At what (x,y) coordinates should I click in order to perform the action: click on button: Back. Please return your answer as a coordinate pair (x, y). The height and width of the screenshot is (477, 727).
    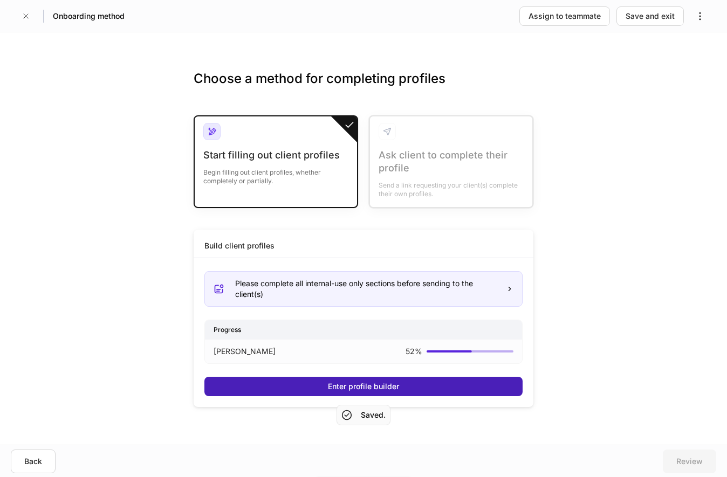
    Looking at the image, I should click on (33, 461).